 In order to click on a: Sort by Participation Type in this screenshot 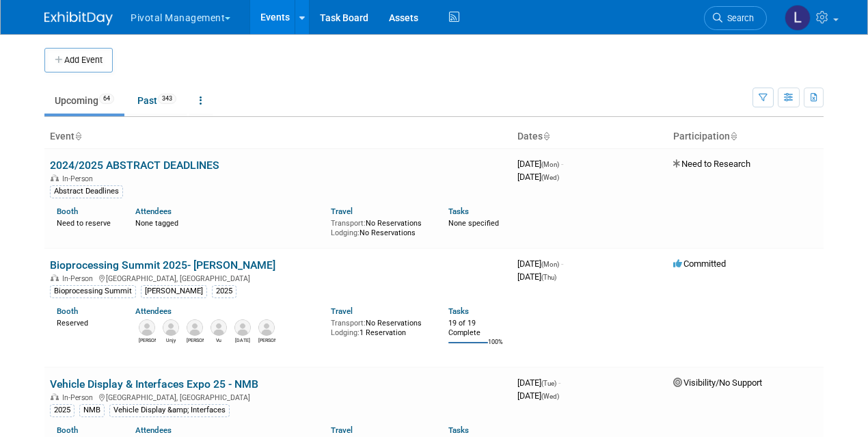, I will do `click(733, 136)`.